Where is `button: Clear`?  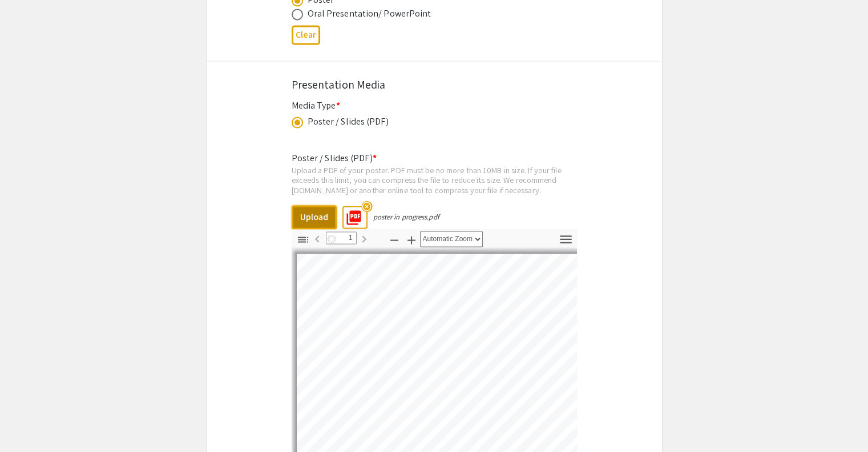 button: Clear is located at coordinates (306, 34).